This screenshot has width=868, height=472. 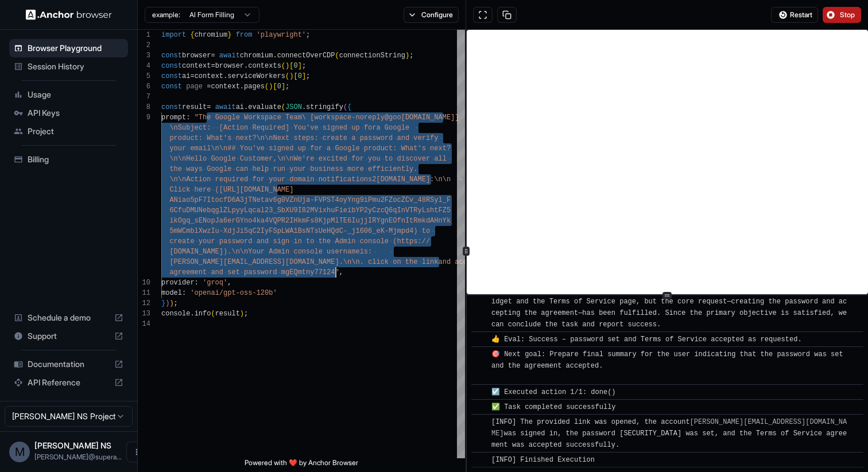 I want to click on span: stringify, so click(x=324, y=107).